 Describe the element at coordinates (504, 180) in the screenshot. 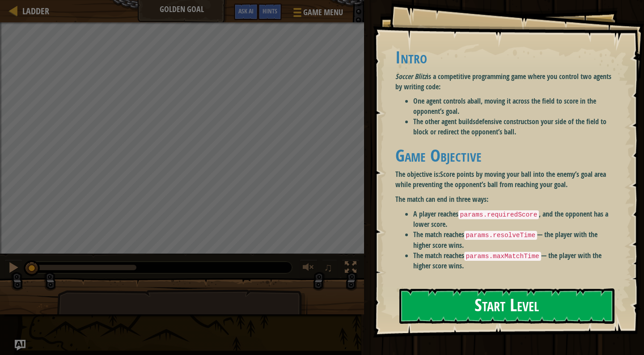

I see `p: The objective is:` at that location.